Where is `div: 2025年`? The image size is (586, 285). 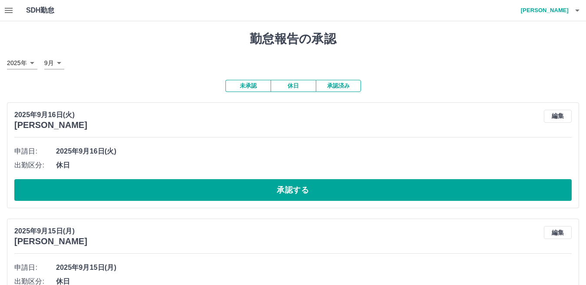
div: 2025年 is located at coordinates (22, 63).